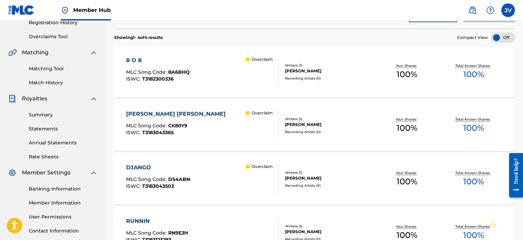  Describe the element at coordinates (508, 10) in the screenshot. I see `div: User Menu` at that location.